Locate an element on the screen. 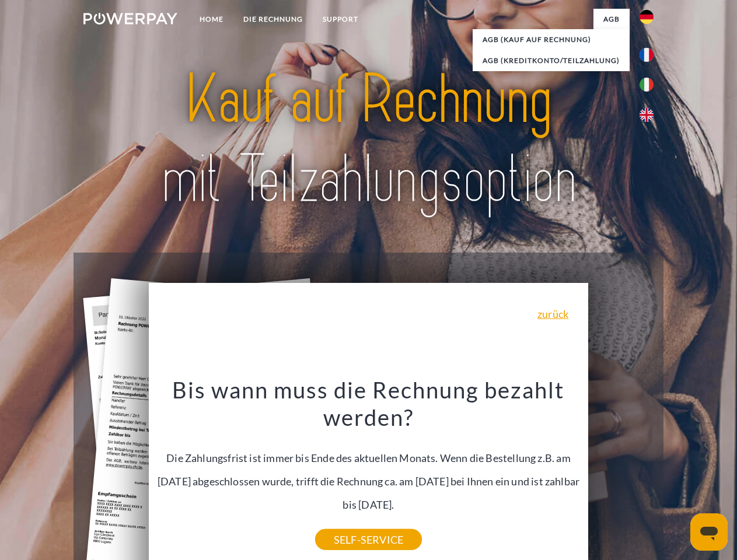 The image size is (737, 560). img: title-powerpay_de.svg is located at coordinates (368, 139).